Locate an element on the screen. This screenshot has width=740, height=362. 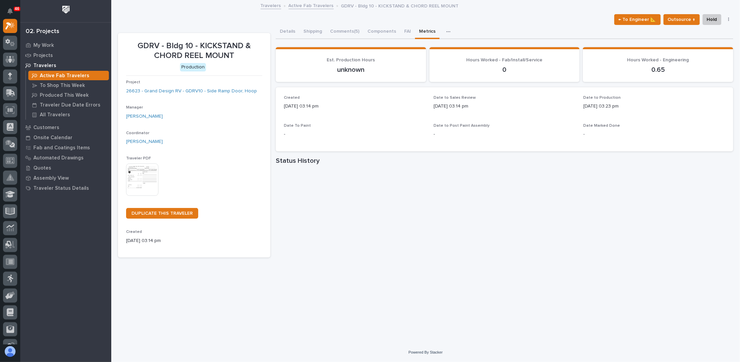
button: Outsource ↑ is located at coordinates (682, 20).